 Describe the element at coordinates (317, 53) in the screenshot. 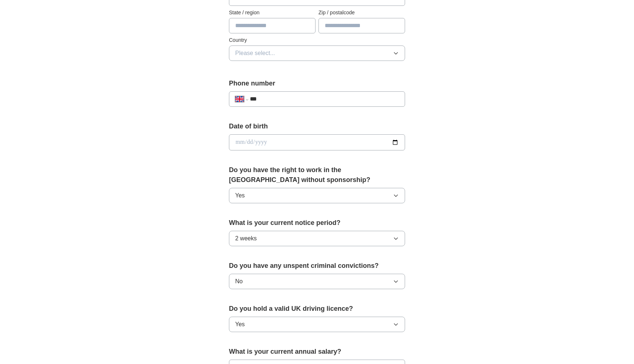

I see `button: Please select...` at that location.